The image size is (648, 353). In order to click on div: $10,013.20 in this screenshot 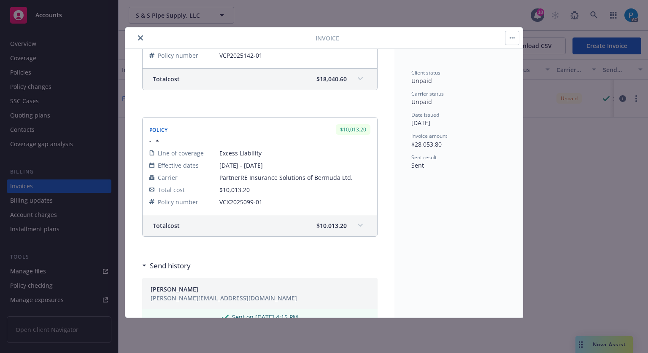, I will do `click(353, 129)`.